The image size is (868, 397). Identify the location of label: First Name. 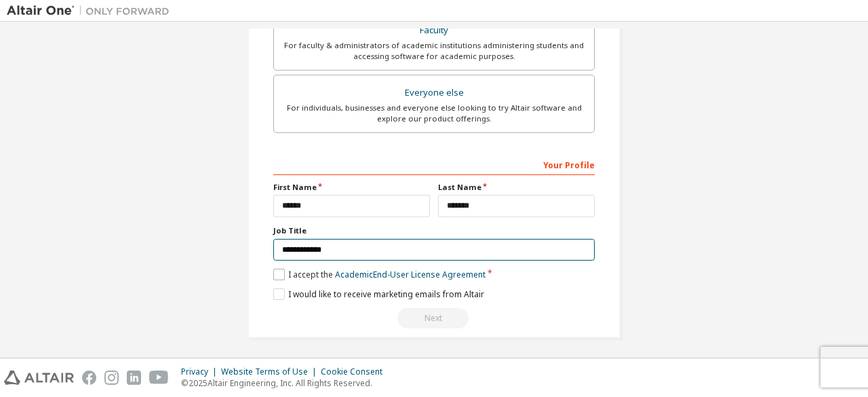
(351, 187).